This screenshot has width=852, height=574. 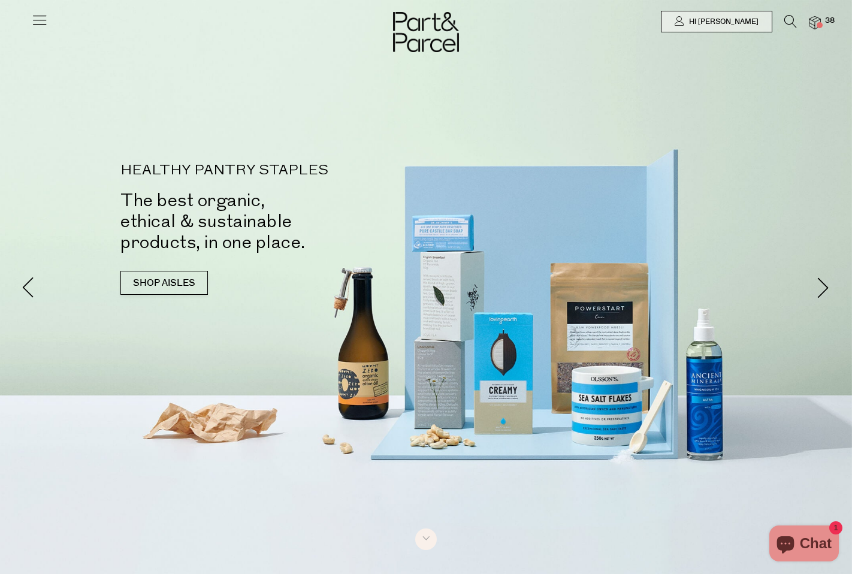 What do you see at coordinates (804, 545) in the screenshot?
I see `inbox-online-store-chat: Shopify online store chat` at bounding box center [804, 545].